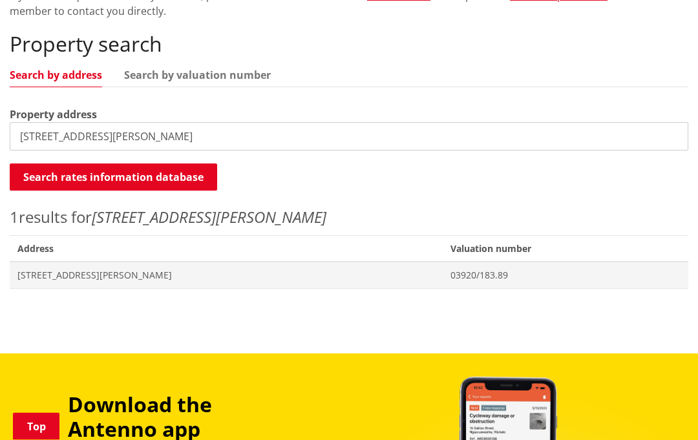  What do you see at coordinates (36, 427) in the screenshot?
I see `a: Top` at bounding box center [36, 427].